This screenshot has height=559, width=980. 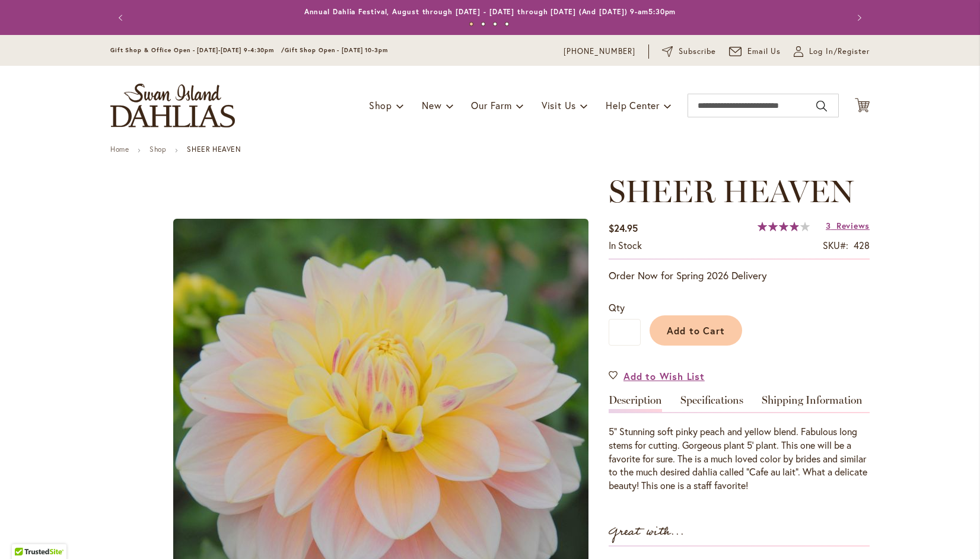 What do you see at coordinates (696, 331) in the screenshot?
I see `button: Add to Cart` at bounding box center [696, 331].